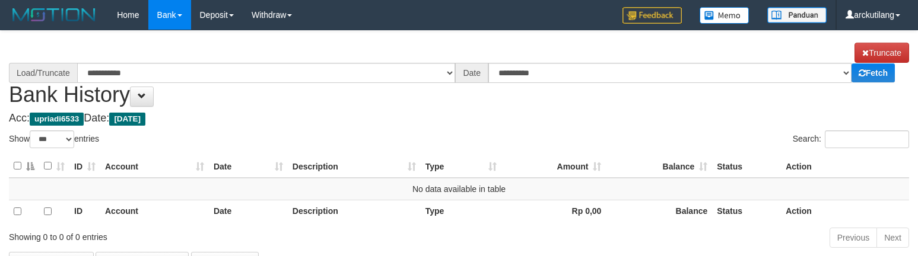 Image resolution: width=918 pixels, height=256 pixels. Describe the element at coordinates (459, 119) in the screenshot. I see `h4: Acc: Date:` at that location.